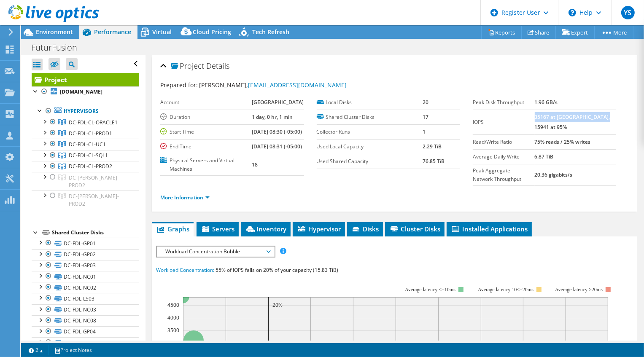 This screenshot has width=644, height=357. I want to click on label: Physical Servers and Virtual Machines, so click(206, 165).